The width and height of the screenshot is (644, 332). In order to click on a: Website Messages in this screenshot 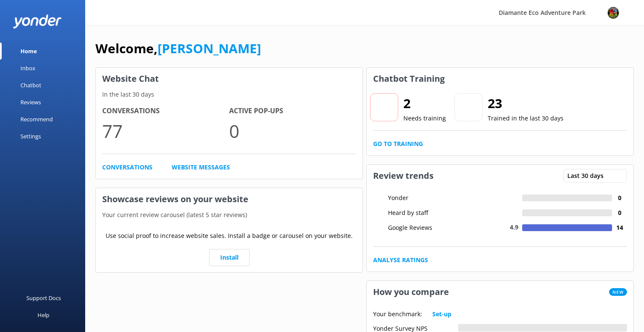, I will do `click(201, 168)`.